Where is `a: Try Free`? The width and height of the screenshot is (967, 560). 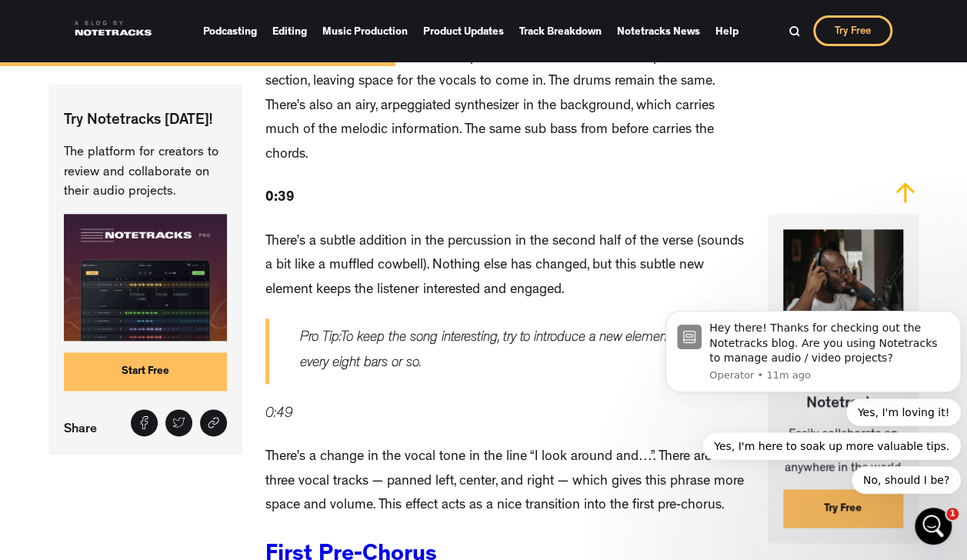 a: Try Free is located at coordinates (853, 31).